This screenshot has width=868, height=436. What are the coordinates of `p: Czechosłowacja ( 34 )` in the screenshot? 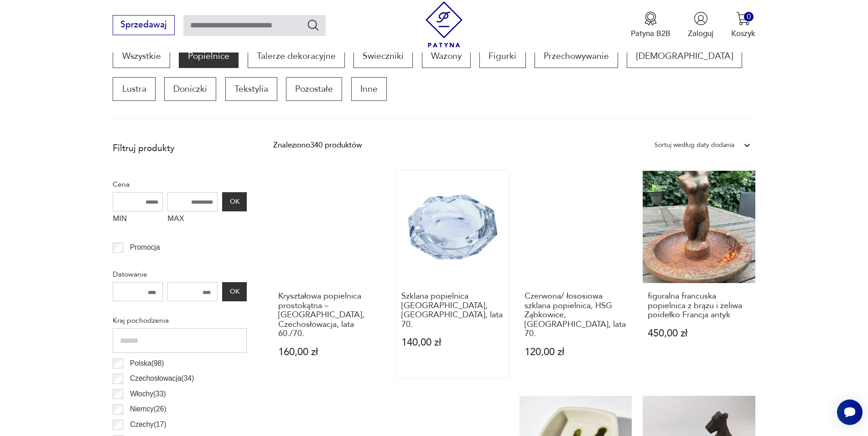 It's located at (162, 379).